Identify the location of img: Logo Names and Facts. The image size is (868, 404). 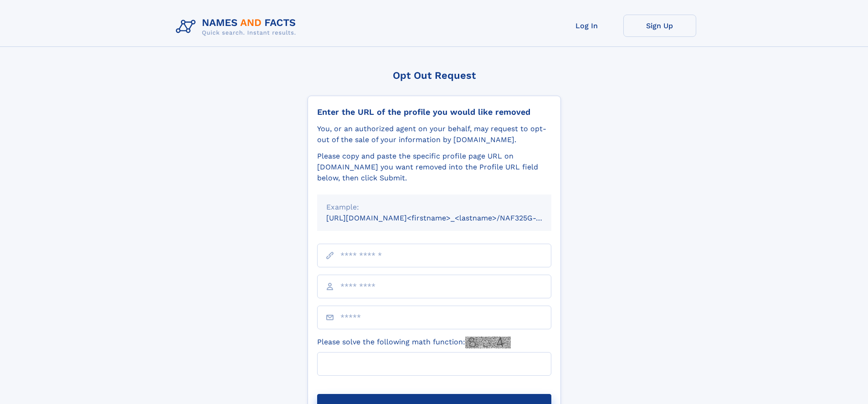
(238, 27).